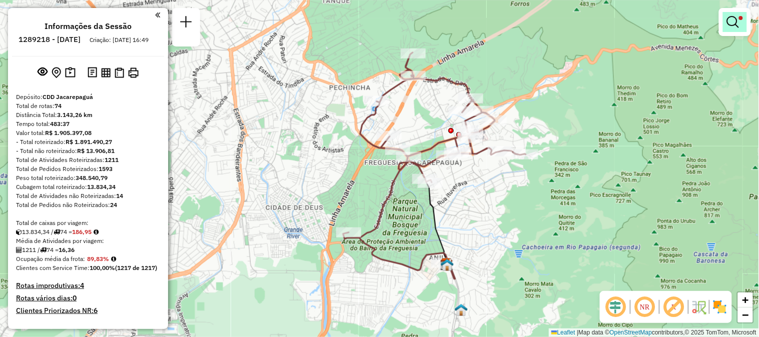 The width and height of the screenshot is (759, 337). I want to click on div: Valor total:, so click(88, 133).